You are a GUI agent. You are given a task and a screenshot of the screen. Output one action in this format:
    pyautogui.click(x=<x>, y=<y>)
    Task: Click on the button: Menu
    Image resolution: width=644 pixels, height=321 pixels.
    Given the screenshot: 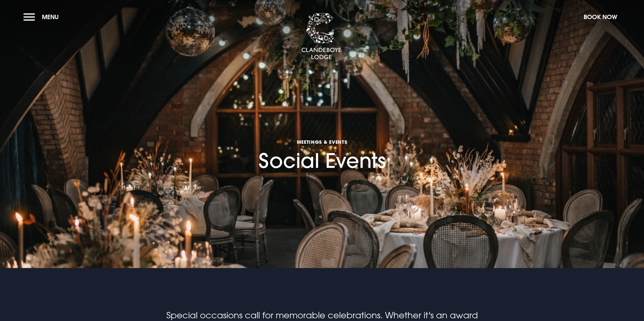 What is the action you would take?
    pyautogui.click(x=43, y=17)
    